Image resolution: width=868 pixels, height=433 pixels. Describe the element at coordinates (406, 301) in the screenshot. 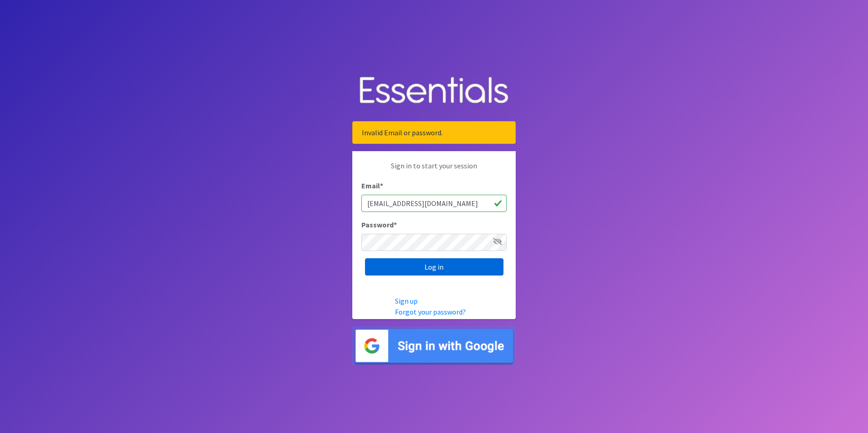

I see `a: Sign up` at that location.